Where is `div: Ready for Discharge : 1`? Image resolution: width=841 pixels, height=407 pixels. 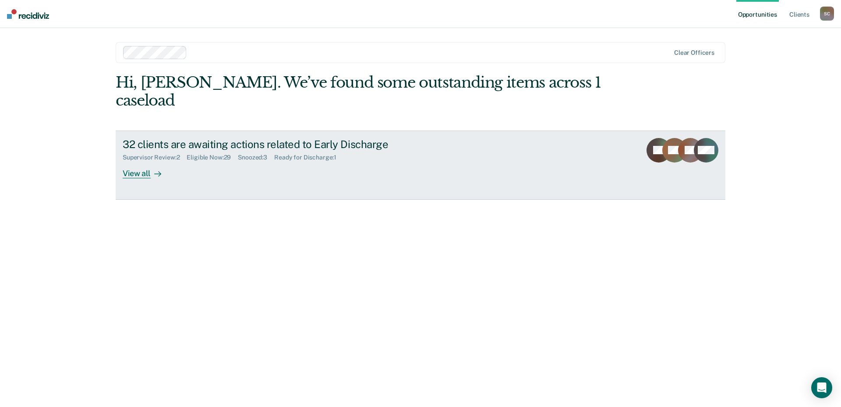 div: Ready for Discharge : 1 is located at coordinates (309, 157).